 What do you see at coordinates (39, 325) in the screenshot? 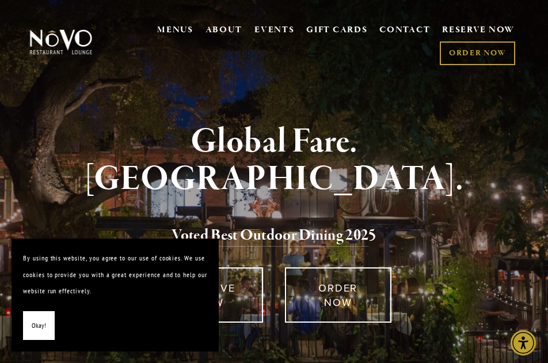
I see `span: Okay!` at bounding box center [39, 325].